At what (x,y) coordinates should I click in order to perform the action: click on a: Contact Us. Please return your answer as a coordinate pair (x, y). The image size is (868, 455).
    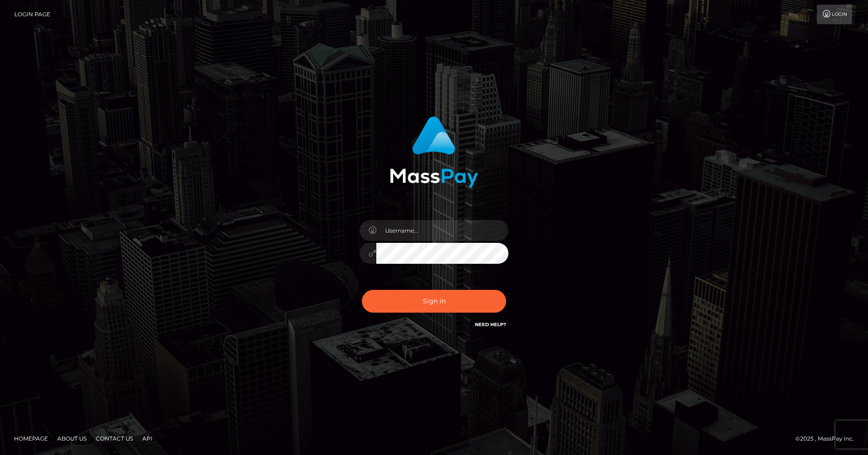
    Looking at the image, I should click on (114, 438).